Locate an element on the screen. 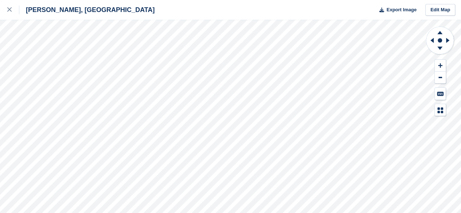 The height and width of the screenshot is (213, 461). span: Export Image is located at coordinates (401, 10).